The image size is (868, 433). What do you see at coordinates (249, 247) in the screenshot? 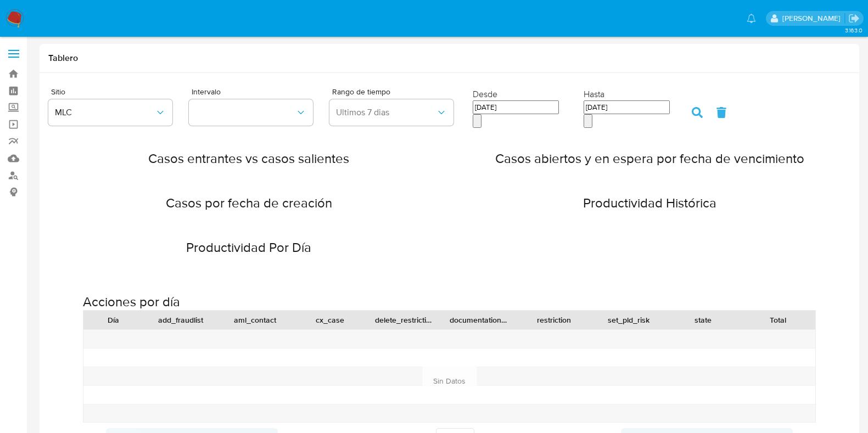
I see `h2: Productividad Por Día` at bounding box center [249, 247].